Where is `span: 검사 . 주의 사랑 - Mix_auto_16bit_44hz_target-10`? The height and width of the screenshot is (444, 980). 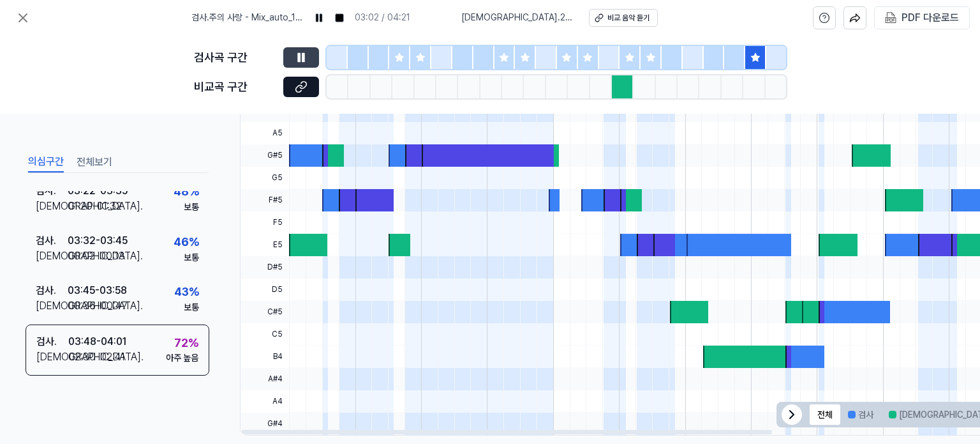 span: 검사 . 주의 사랑 - Mix_auto_16bit_44hz_target-10 is located at coordinates (248, 18).